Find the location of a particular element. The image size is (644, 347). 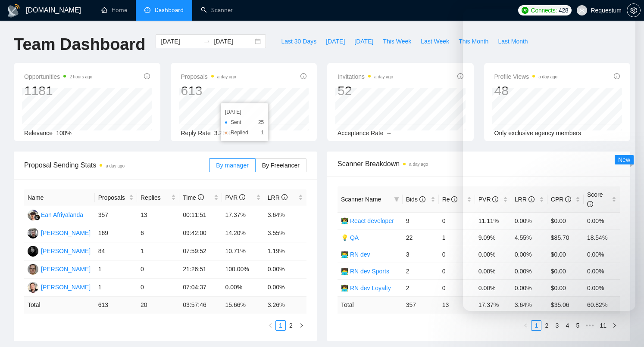

img: EA is located at coordinates (33, 215).